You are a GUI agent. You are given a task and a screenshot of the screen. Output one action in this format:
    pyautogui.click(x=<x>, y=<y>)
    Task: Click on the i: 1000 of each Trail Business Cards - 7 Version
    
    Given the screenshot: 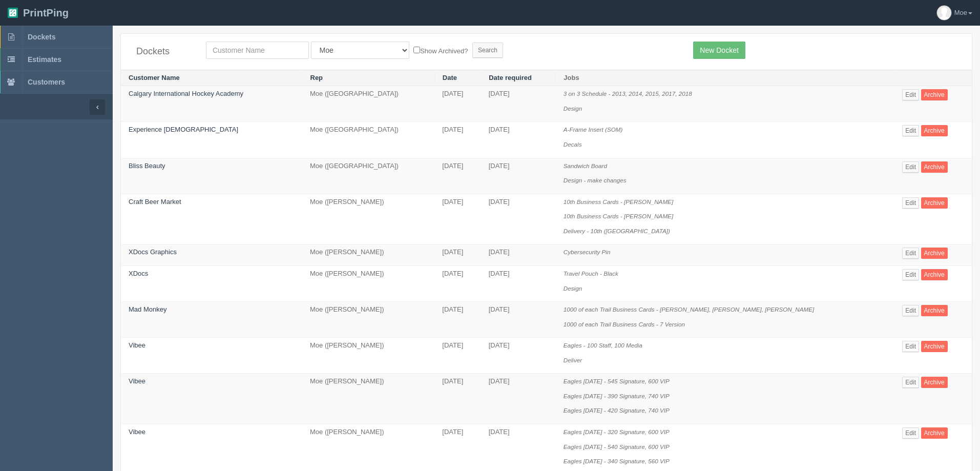 What is the action you would take?
    pyautogui.click(x=624, y=324)
    